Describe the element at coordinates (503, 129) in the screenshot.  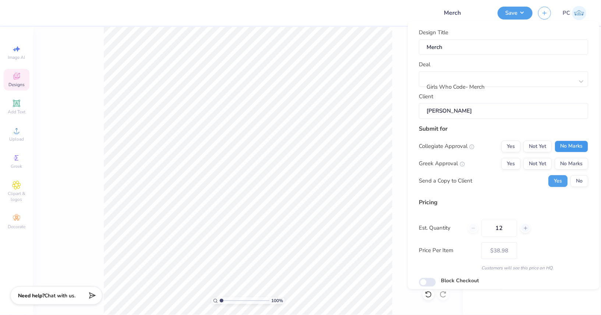
I see `div: Submit for` at that location.